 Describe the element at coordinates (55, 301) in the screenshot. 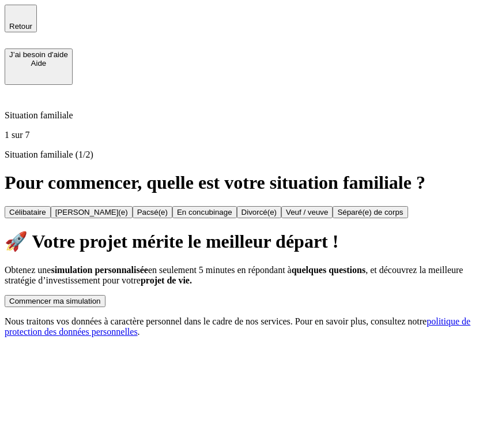

I see `button: Commencer ma simulation` at that location.